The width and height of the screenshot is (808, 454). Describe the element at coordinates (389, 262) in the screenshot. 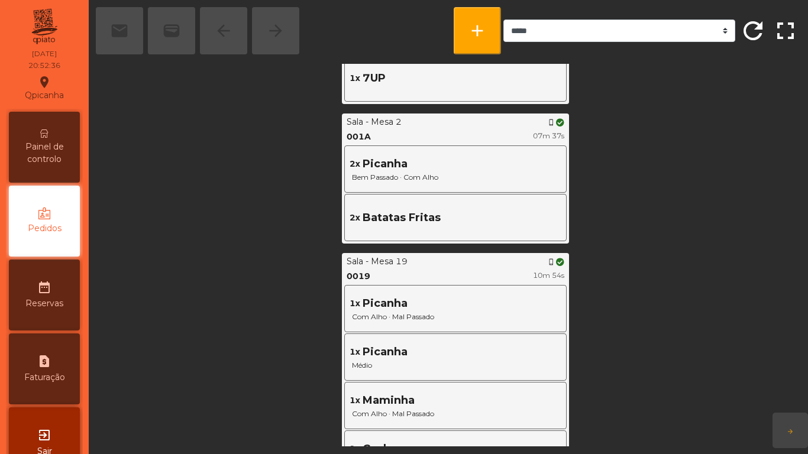

I see `div: Mesa 19` at that location.